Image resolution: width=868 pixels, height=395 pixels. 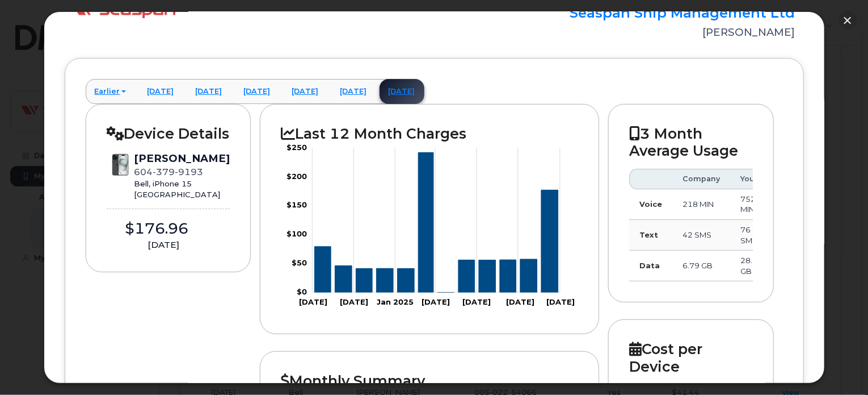 I want to click on div: $176.96, so click(x=156, y=228).